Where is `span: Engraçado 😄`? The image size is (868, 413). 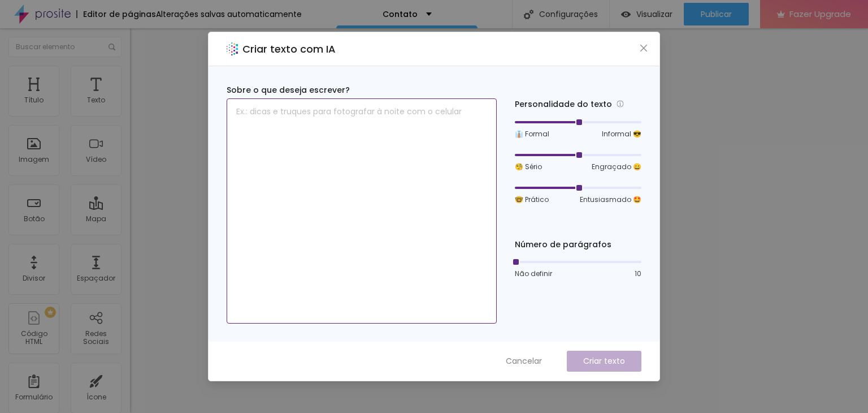
span: Engraçado 😄 is located at coordinates (616, 167).